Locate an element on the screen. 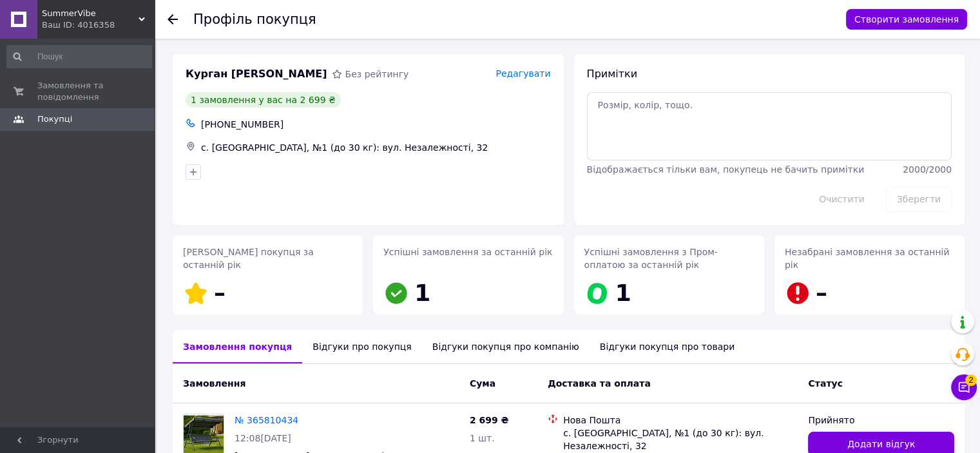 This screenshot has width=980, height=453. span: 2 is located at coordinates (971, 380).